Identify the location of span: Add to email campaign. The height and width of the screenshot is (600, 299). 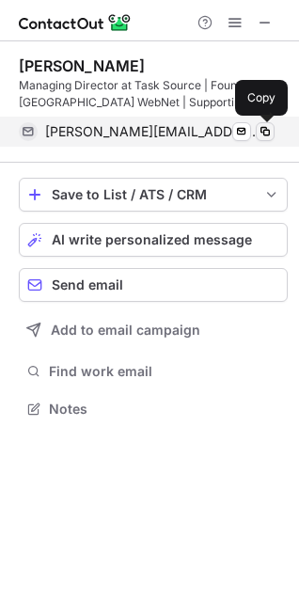
(125, 330).